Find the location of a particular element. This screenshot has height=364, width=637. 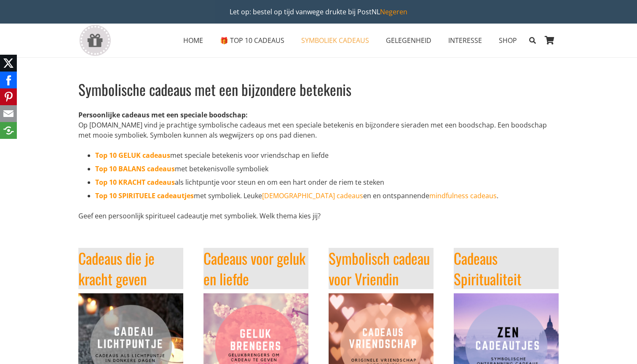

a: SYMBOLIEK CADEAUSSYMBOLIEK CADEAUS Menu is located at coordinates (335, 41).